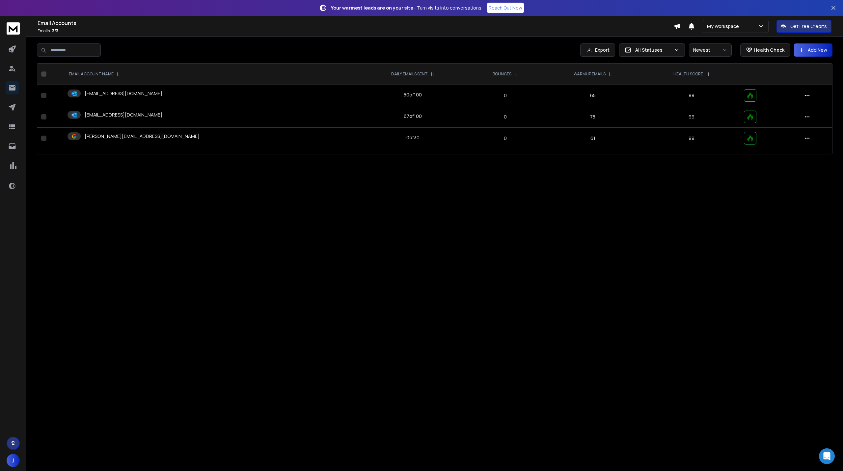  Describe the element at coordinates (356, 31) in the screenshot. I see `p: Emails :` at that location.